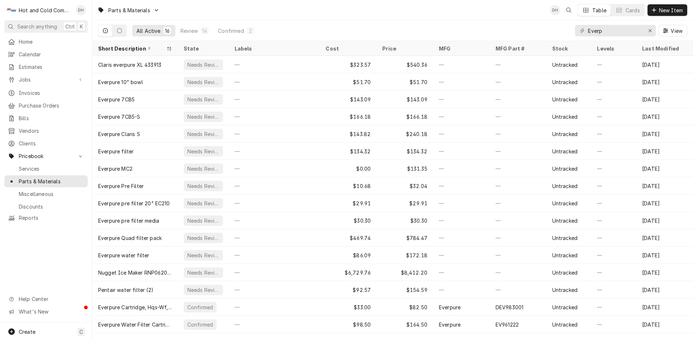 The width and height of the screenshot is (693, 341). What do you see at coordinates (46, 79) in the screenshot?
I see `span: Jobs` at bounding box center [46, 79].